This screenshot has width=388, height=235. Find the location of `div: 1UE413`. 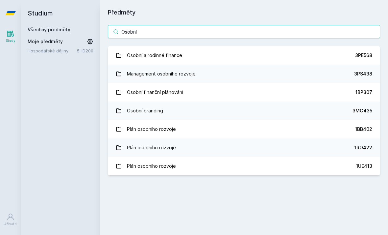

div: 1UE413 is located at coordinates (364, 166).